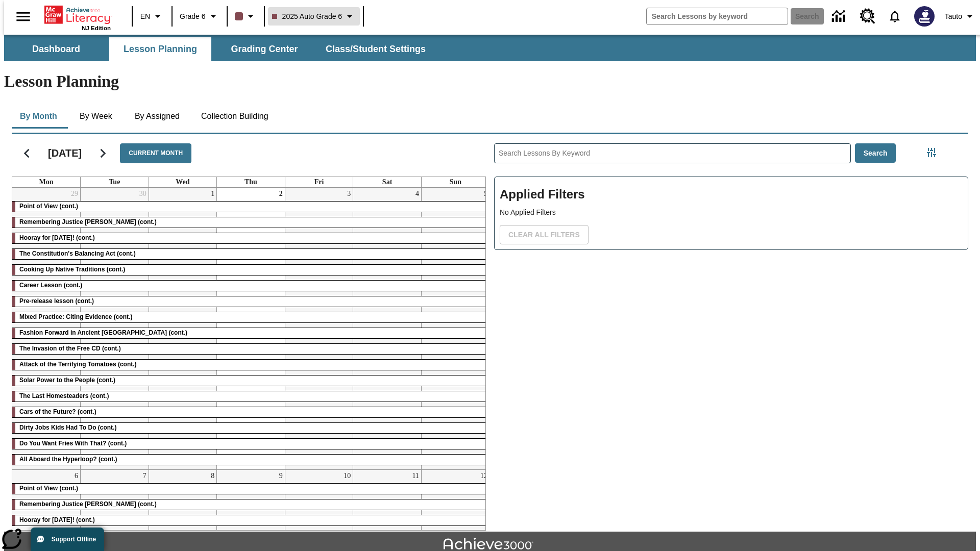 The height and width of the screenshot is (551, 980). Describe the element at coordinates (376, 49) in the screenshot. I see `span: Class/Student Settings` at that location.